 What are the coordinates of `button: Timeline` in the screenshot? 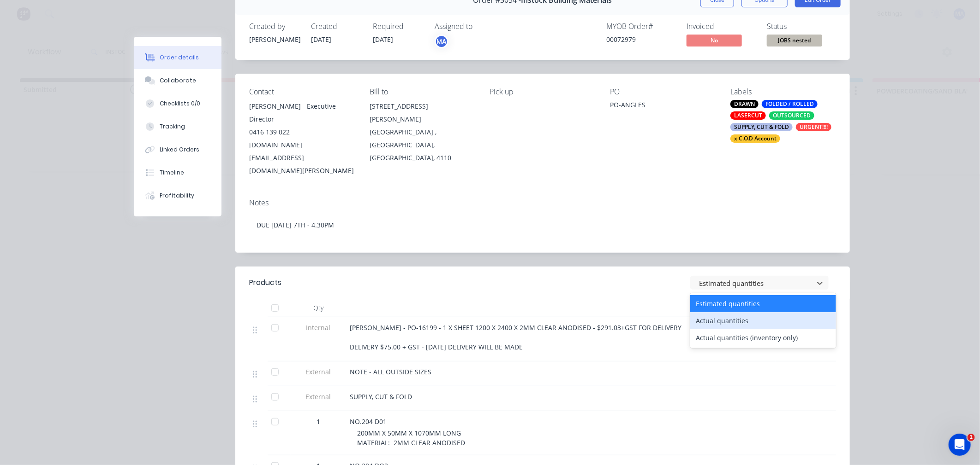 It's located at (178, 173).